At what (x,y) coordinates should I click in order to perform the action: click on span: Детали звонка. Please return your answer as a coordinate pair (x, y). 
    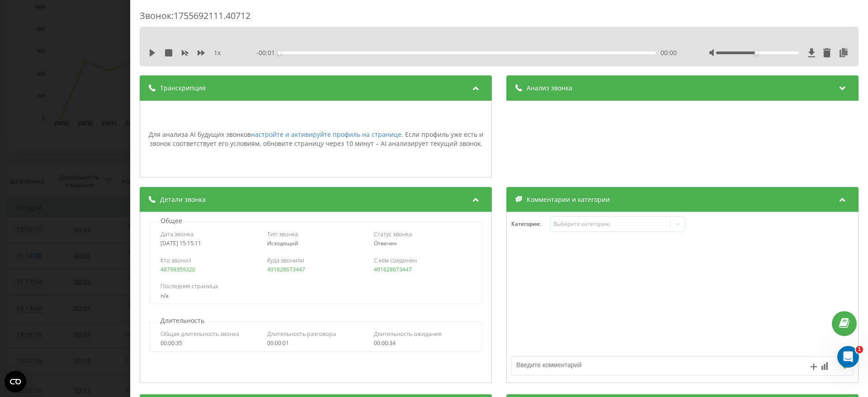
    Looking at the image, I should click on (183, 200).